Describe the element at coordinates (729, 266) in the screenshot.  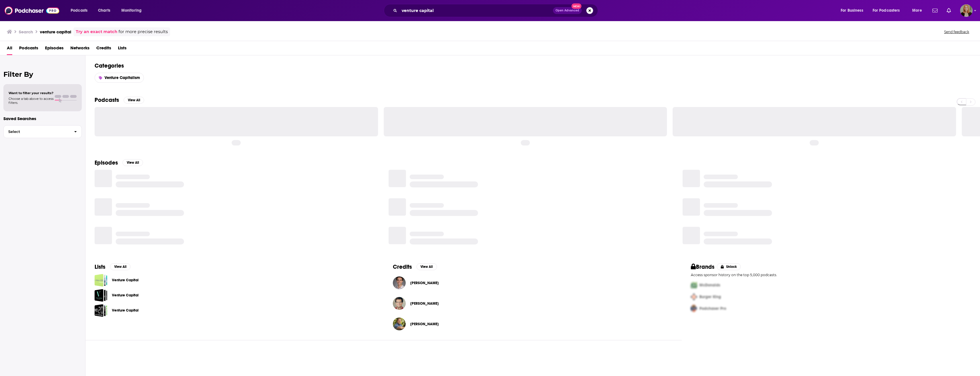
I see `button: Unlock` at that location.